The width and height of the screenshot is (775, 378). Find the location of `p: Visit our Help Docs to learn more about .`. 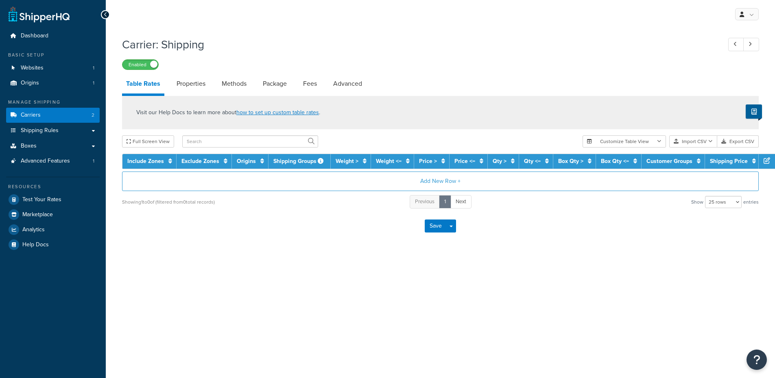

p: Visit our Help Docs to learn more about . is located at coordinates (228, 113).